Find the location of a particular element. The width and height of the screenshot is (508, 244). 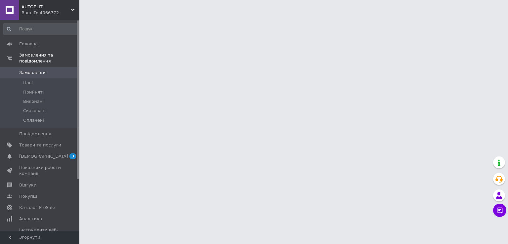

span: 3 is located at coordinates (73, 156).